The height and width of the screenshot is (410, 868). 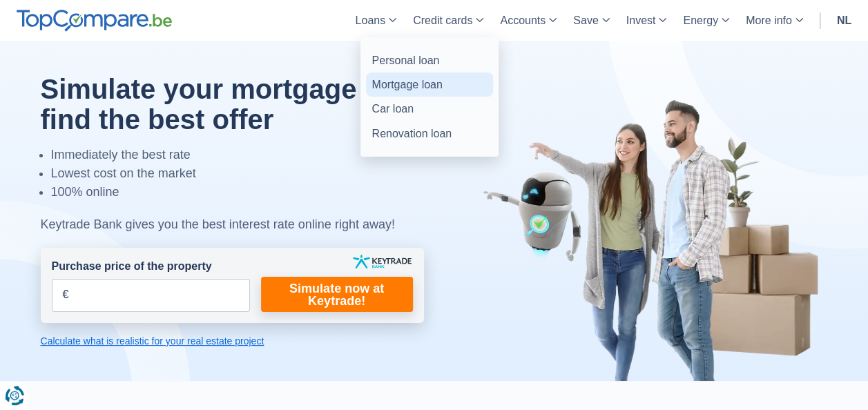 What do you see at coordinates (232, 341) in the screenshot?
I see `a: Calculate what is realistic for your real estate project` at bounding box center [232, 341].